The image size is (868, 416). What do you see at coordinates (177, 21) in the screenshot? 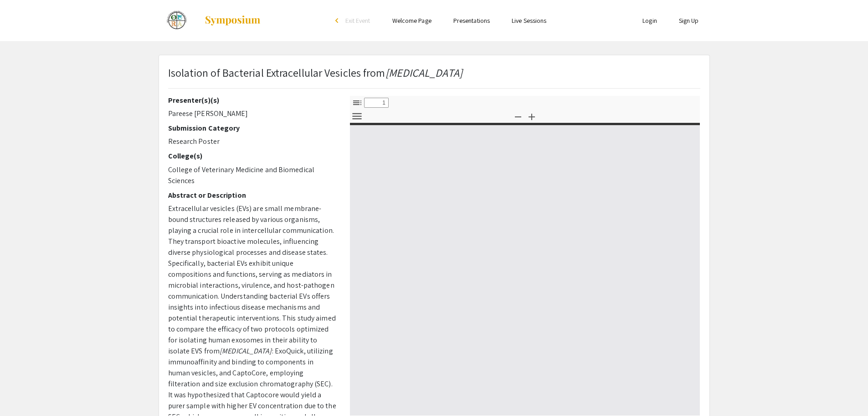
I see `img: Celebrate Undergraduate Research and Creativity (CURC) Showcase` at bounding box center [177, 21].